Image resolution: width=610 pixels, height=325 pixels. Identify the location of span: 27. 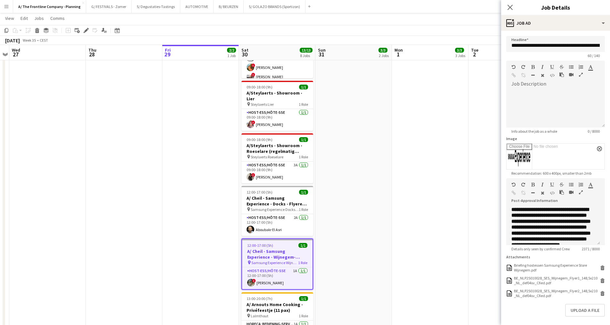
(15, 54).